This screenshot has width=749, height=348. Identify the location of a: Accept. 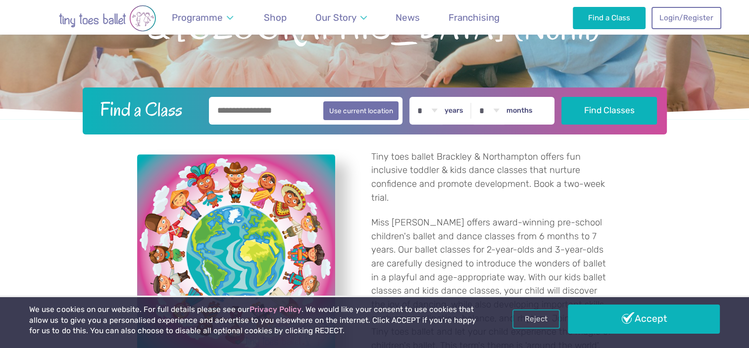
(643, 319).